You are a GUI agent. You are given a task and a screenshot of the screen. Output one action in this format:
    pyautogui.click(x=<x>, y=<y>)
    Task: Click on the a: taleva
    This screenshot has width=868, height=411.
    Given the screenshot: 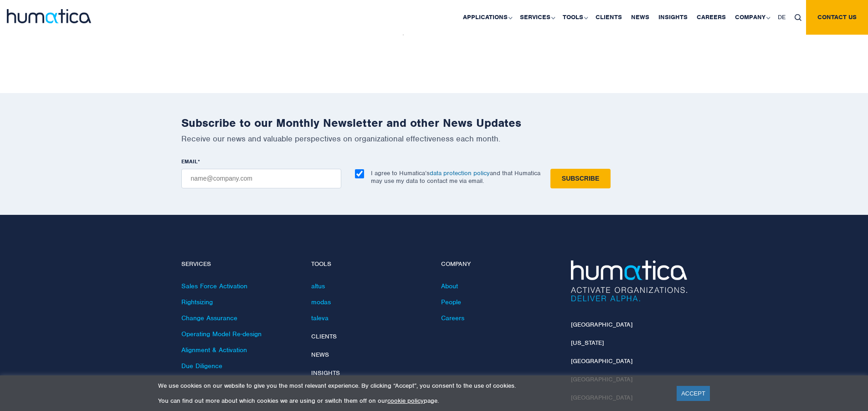 What is the action you would take?
    pyautogui.click(x=320, y=317)
    